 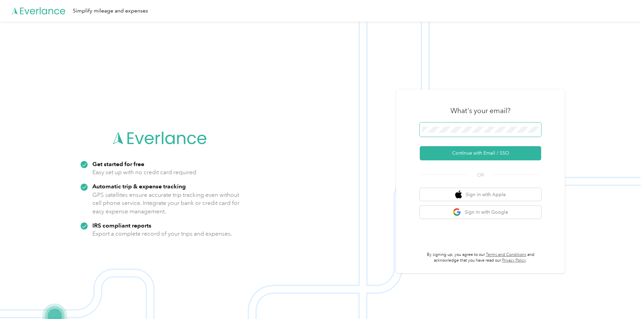 What do you see at coordinates (458, 194) in the screenshot?
I see `img: apple logo` at bounding box center [458, 194].